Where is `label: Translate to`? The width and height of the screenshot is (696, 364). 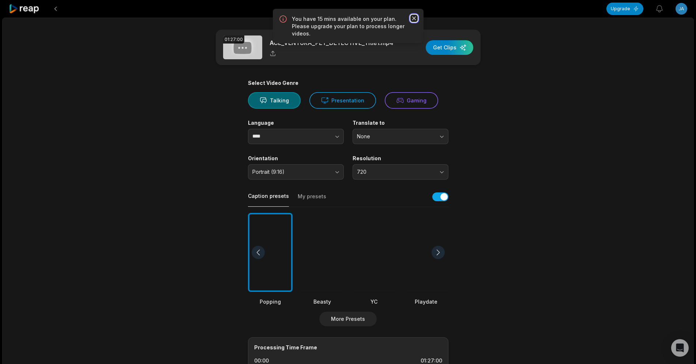 label: Translate to is located at coordinates (401, 123).